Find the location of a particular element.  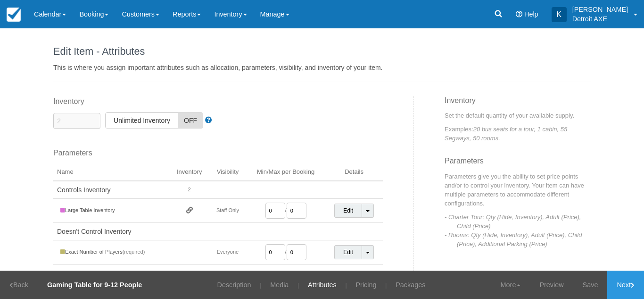

p: This is where you assign important attributes such as allocation, parameters, visibility, and inv... is located at coordinates (322, 68).